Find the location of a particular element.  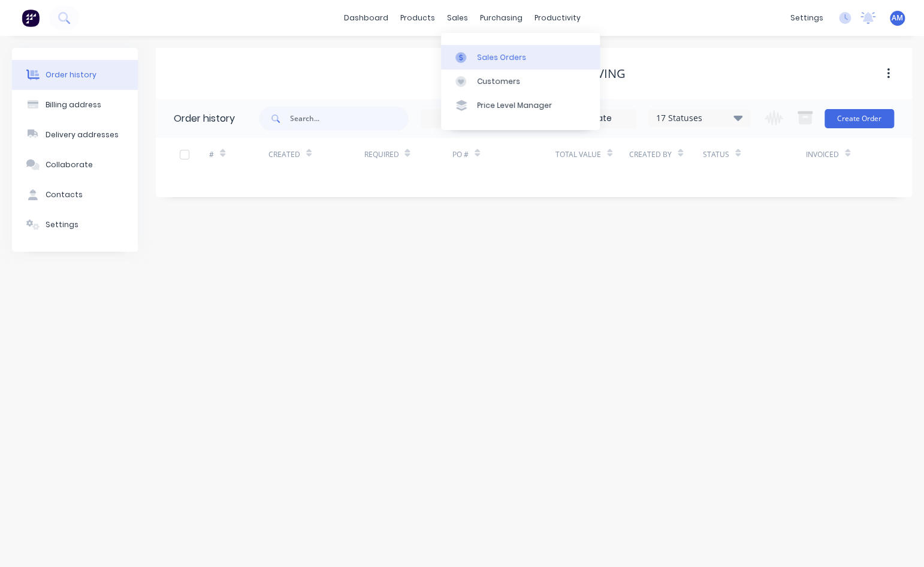

button: Billing address is located at coordinates (75, 105).